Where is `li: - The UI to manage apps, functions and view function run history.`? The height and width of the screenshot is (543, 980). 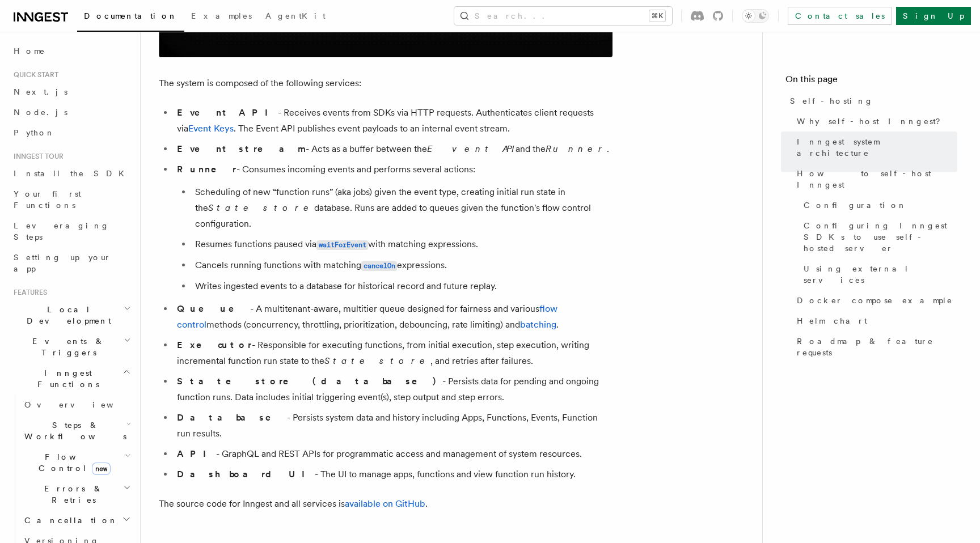 li: - The UI to manage apps, functions and view function run history. is located at coordinates (393, 475).